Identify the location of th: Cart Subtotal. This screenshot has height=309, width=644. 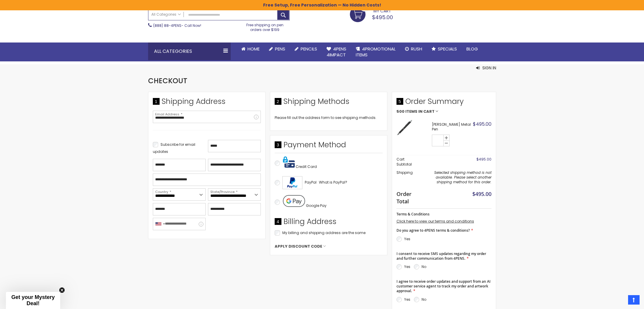
(408, 162).